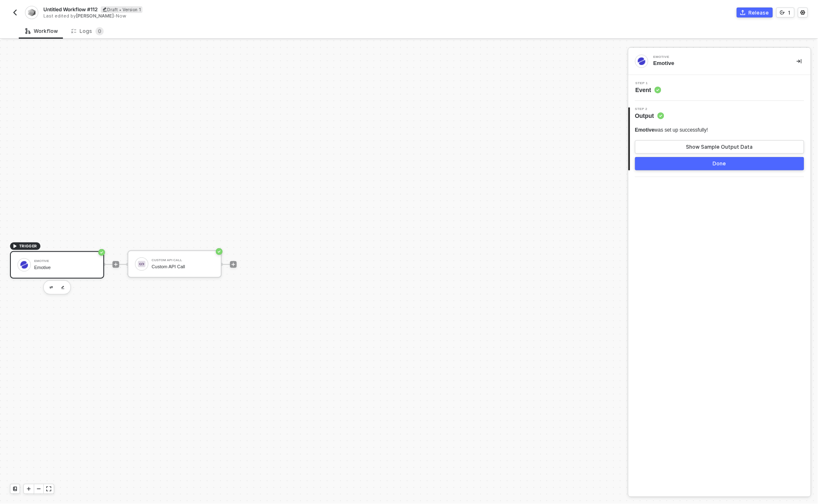 The width and height of the screenshot is (818, 504). I want to click on div: was set up successfully!, so click(671, 130).